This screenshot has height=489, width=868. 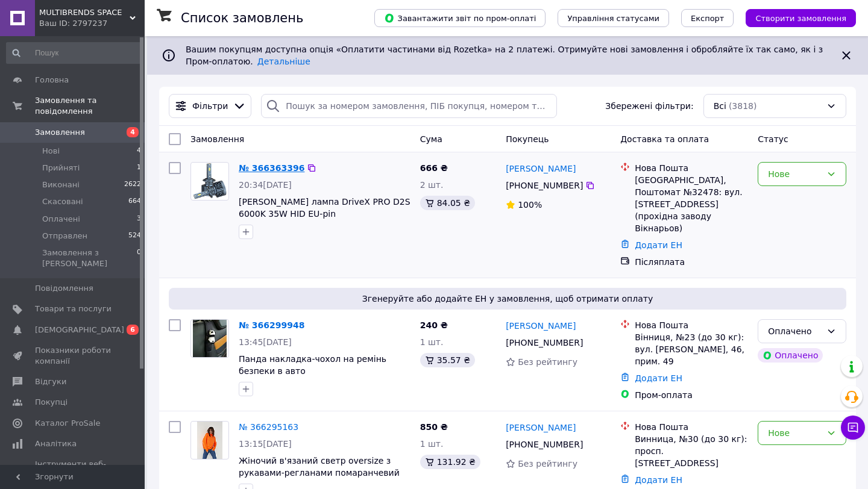 I want to click on span: 3, so click(x=139, y=219).